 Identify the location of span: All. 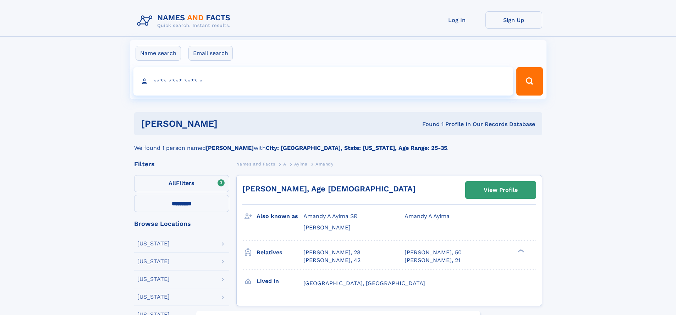
(172, 183).